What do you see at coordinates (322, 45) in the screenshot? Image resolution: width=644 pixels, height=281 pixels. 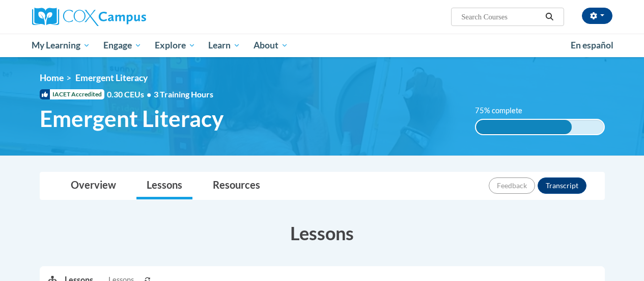 I see `div: Main menu` at bounding box center [322, 45].